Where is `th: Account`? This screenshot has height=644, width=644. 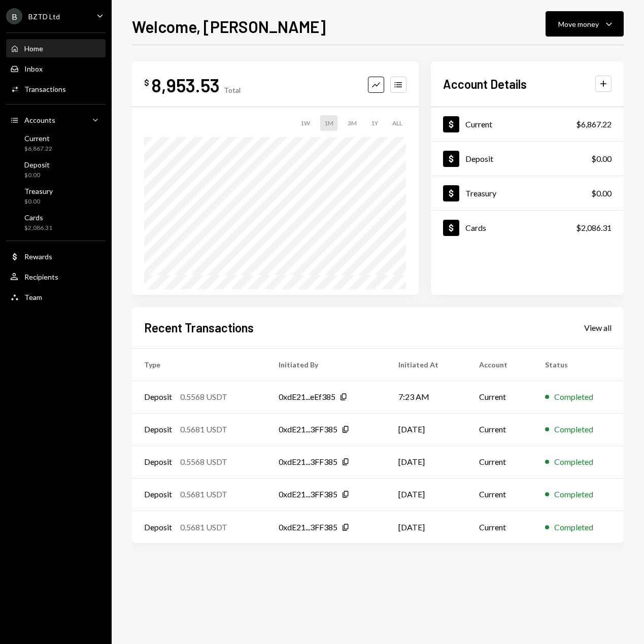
th: Account is located at coordinates (500, 364).